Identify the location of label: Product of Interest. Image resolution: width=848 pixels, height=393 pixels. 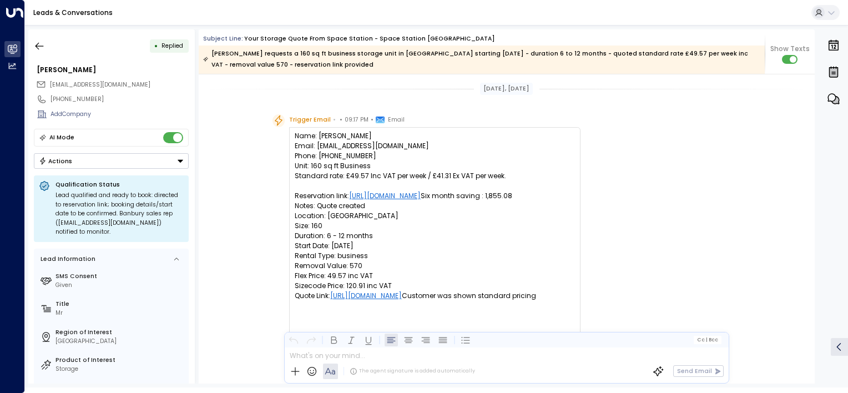
(120, 360).